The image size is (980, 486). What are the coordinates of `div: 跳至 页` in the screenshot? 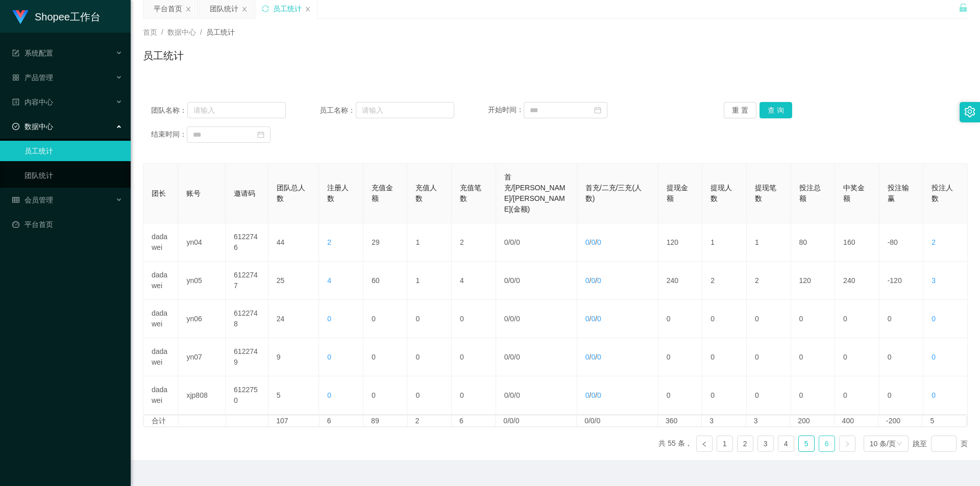 It's located at (940, 444).